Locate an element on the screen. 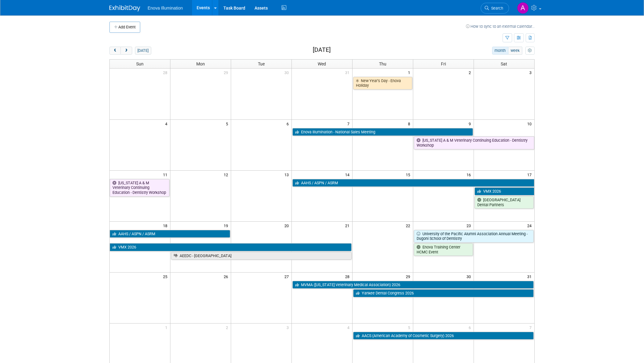 Image resolution: width=644 pixels, height=363 pixels. span: 9 is located at coordinates (471, 123).